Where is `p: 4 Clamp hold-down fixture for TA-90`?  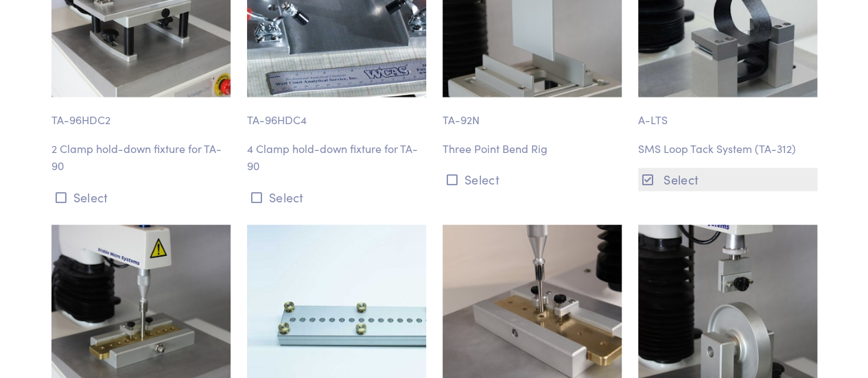 p: 4 Clamp hold-down fixture for TA-90 is located at coordinates (336, 157).